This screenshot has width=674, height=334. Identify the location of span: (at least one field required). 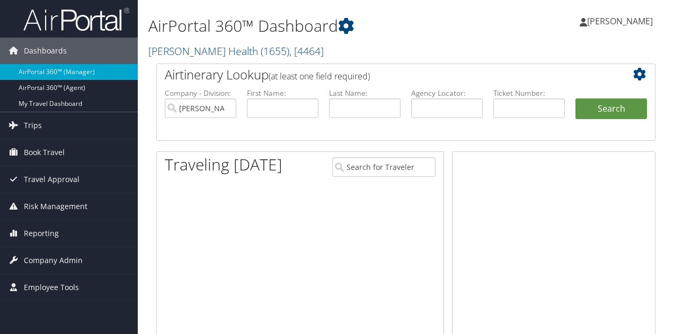
(319, 76).